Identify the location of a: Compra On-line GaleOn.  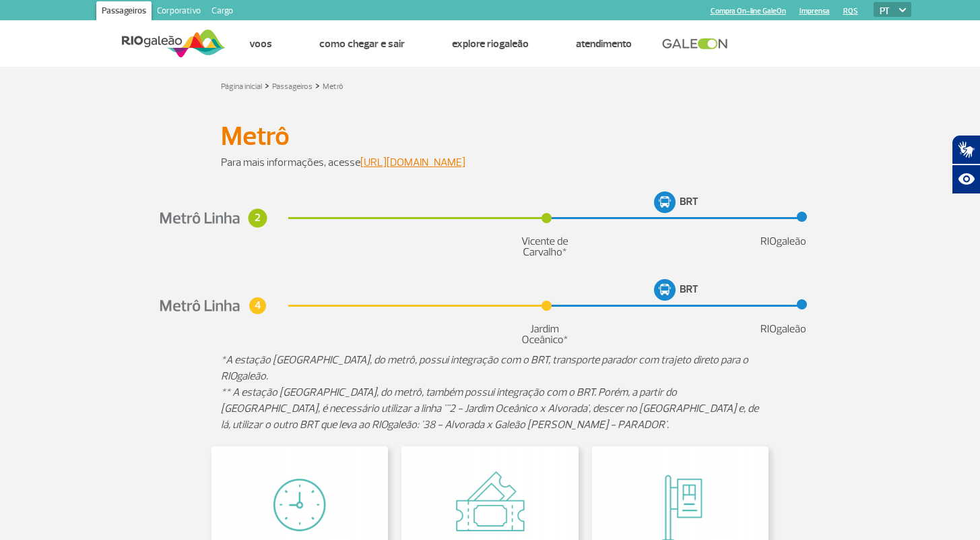
(748, 11).